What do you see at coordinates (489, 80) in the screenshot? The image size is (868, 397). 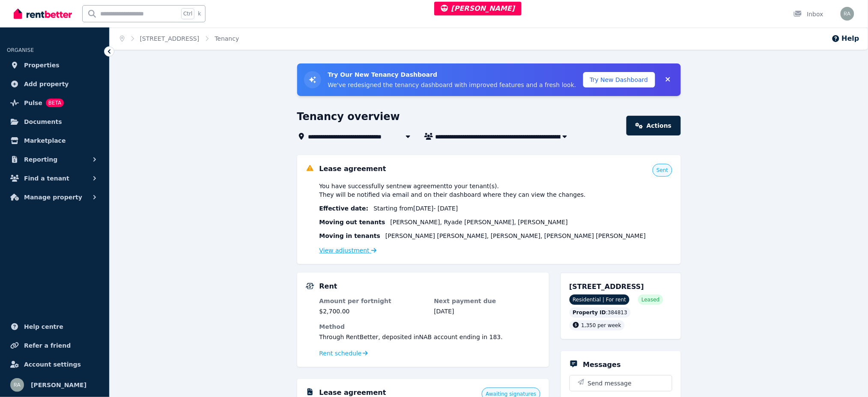 I see `div: Try New Tenancy Dashboard` at bounding box center [489, 80].